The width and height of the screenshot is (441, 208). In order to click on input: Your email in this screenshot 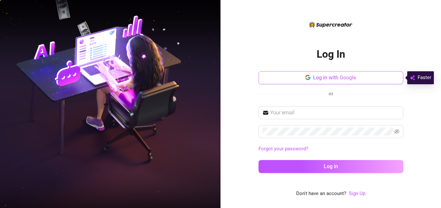, I will do `click(335, 113)`.